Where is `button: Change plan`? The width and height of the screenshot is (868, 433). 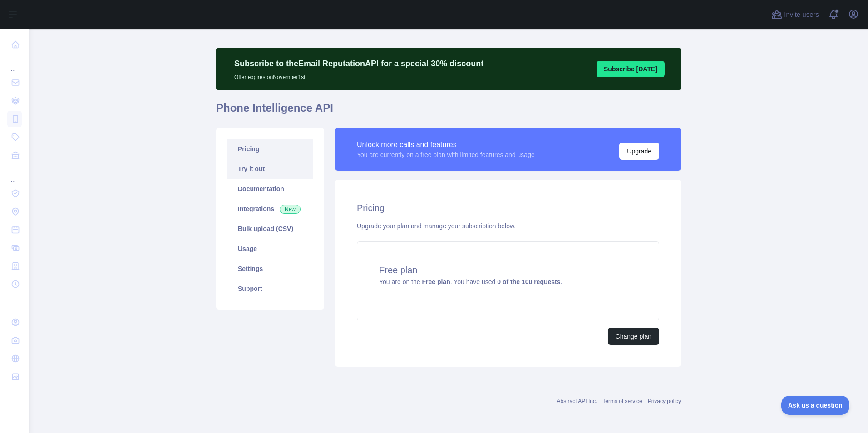 button: Change plan is located at coordinates (634, 337).